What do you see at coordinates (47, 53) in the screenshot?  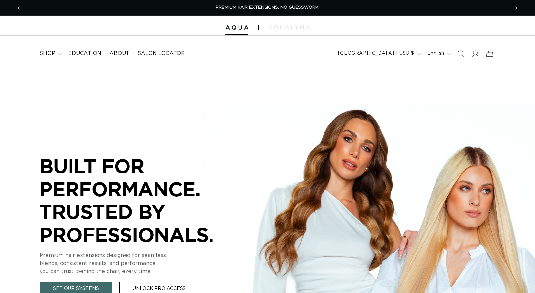 I see `span: shop` at bounding box center [47, 53].